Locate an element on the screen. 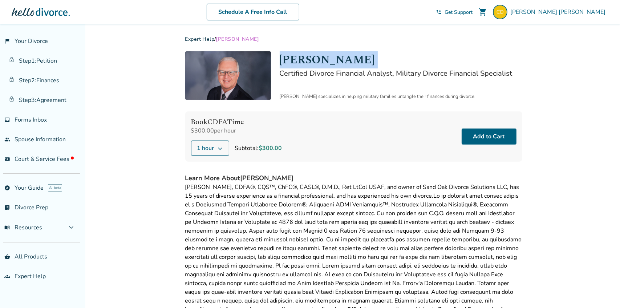  h2: Certified Divorce Financial Analyst, Military Divorce Financial Specialist is located at coordinates (401, 73).